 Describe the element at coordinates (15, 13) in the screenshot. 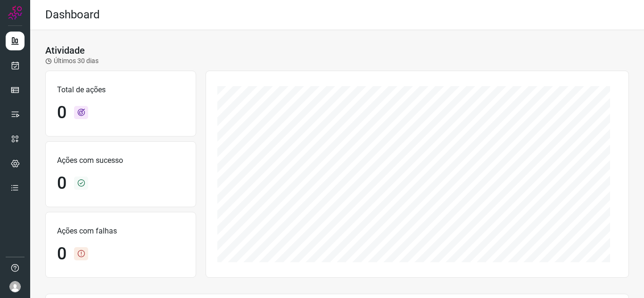

I see `img: Logo` at that location.